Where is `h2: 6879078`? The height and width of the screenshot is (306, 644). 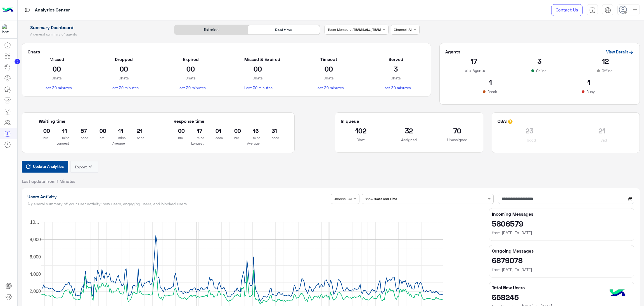 h2: 6879078 is located at coordinates (562, 260).